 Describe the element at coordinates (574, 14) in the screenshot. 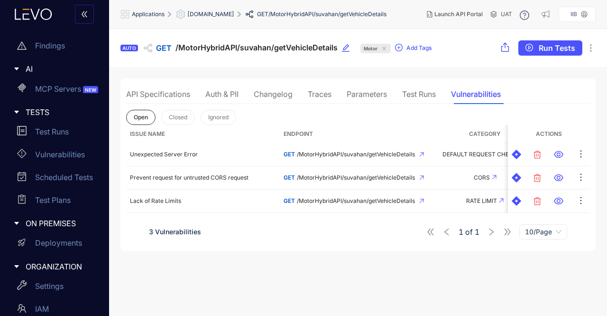

I see `p: IIB` at that location.